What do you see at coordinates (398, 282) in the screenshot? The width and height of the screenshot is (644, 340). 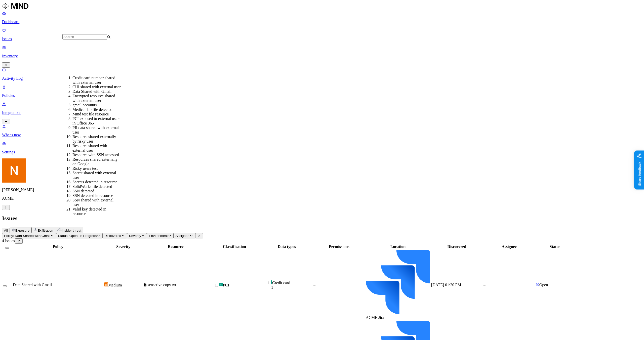 I see `img: jira.svg` at bounding box center [398, 282].